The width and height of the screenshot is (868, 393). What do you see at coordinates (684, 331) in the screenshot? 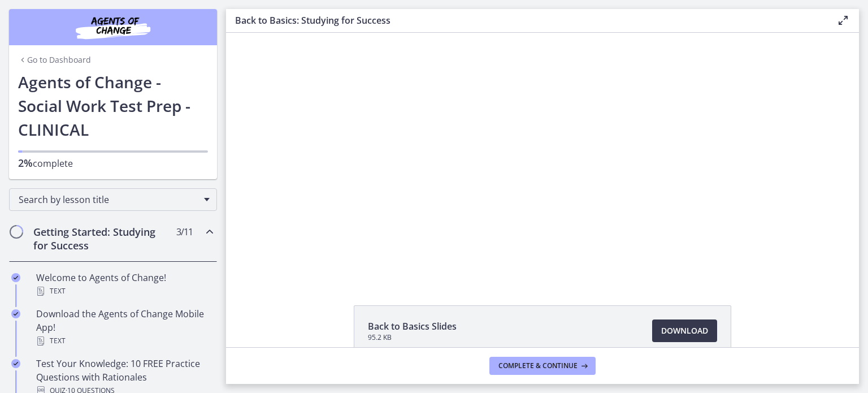
I see `a: Download` at bounding box center [684, 331].